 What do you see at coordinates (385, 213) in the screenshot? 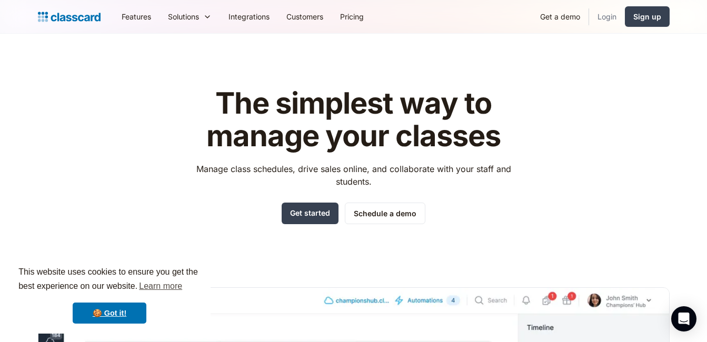
I see `a: Schedule a demo` at bounding box center [385, 213].